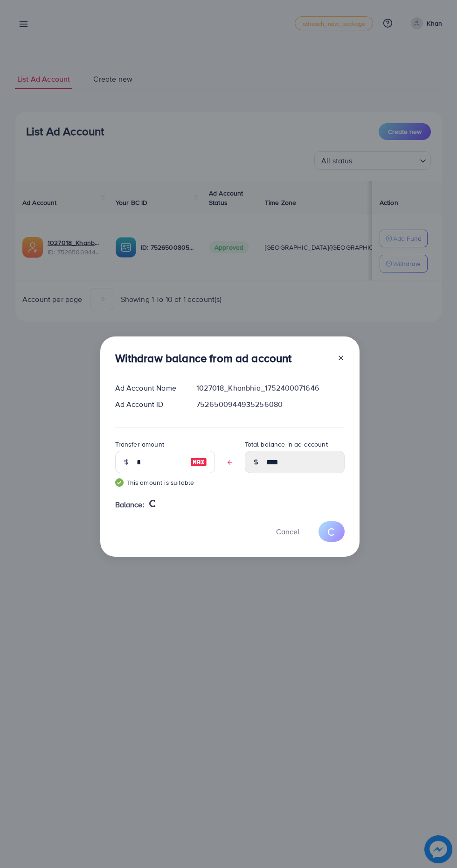 Image resolution: width=457 pixels, height=868 pixels. What do you see at coordinates (165, 482) in the screenshot?
I see `small: This amount is suitable` at bounding box center [165, 482].